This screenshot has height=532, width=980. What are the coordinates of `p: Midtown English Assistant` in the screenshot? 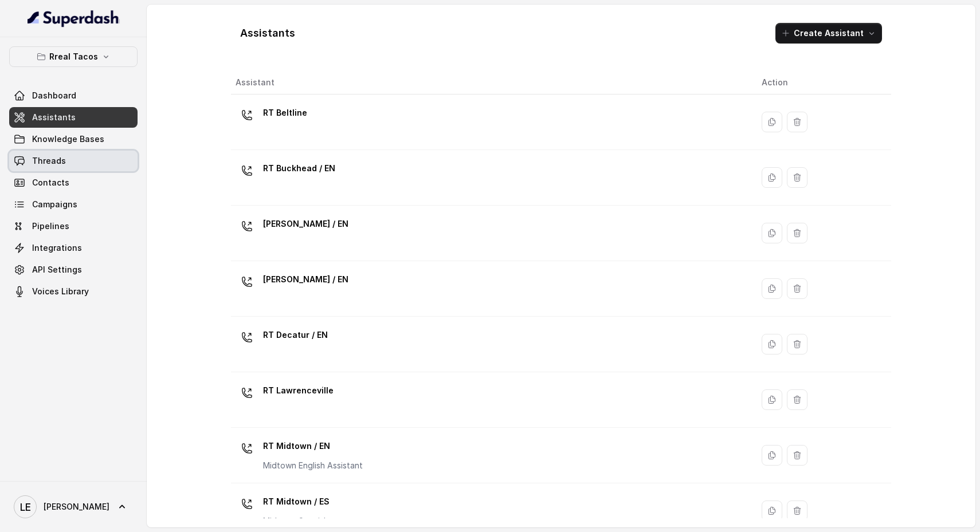 It's located at (313, 465).